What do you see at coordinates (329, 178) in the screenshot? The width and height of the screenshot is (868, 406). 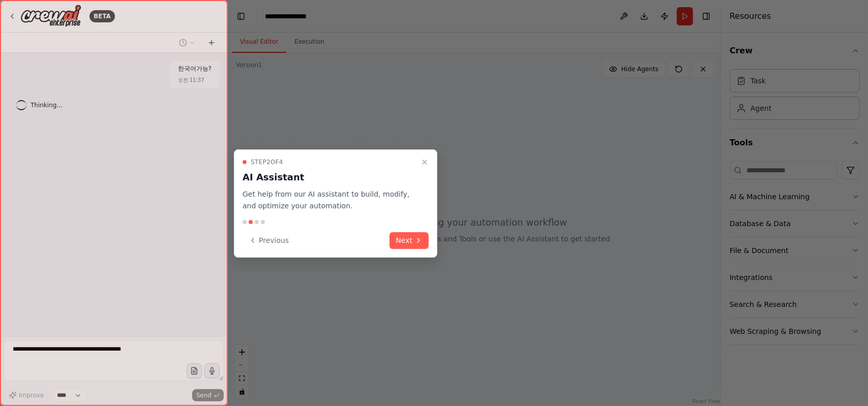 I see `h3: AI Assistant` at bounding box center [329, 178].